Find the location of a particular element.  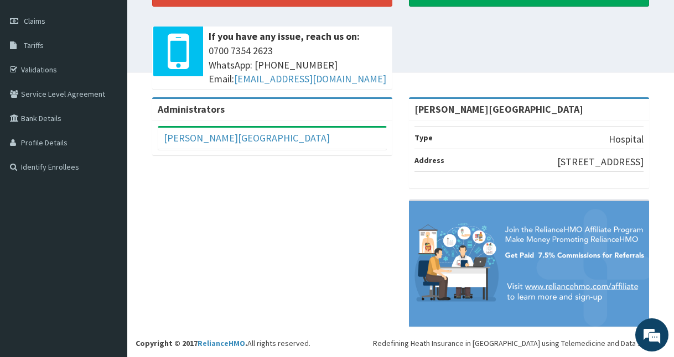

p: Hospital is located at coordinates (626, 139).